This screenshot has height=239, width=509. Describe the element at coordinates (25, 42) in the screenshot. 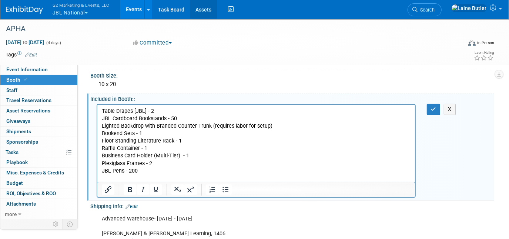

I see `span: to` at that location.